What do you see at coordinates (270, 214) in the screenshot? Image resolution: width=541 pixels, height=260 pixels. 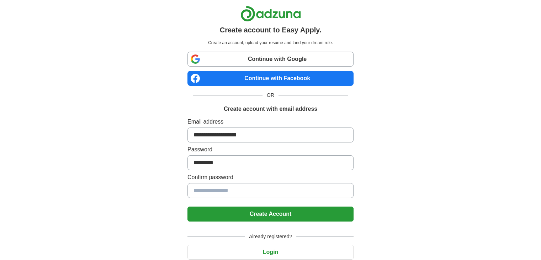 I see `button: Create Account` at bounding box center [270, 214].